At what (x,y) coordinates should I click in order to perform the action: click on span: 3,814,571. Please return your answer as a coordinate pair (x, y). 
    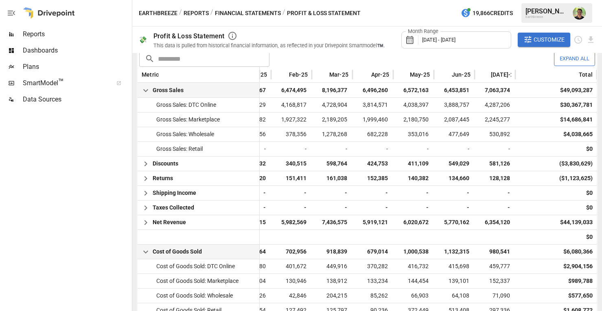
    Looking at the image, I should click on (373, 105).